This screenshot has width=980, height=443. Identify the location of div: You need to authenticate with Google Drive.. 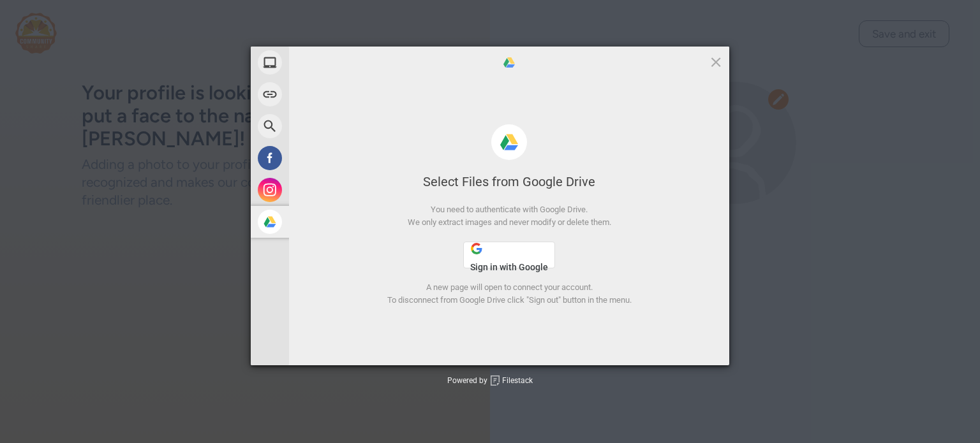
(509, 210).